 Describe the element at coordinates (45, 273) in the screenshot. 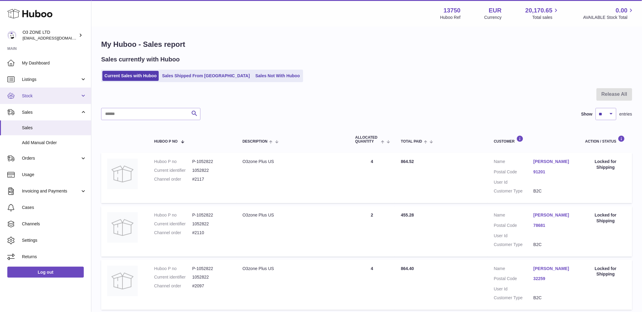

I see `a: Log out` at that location.